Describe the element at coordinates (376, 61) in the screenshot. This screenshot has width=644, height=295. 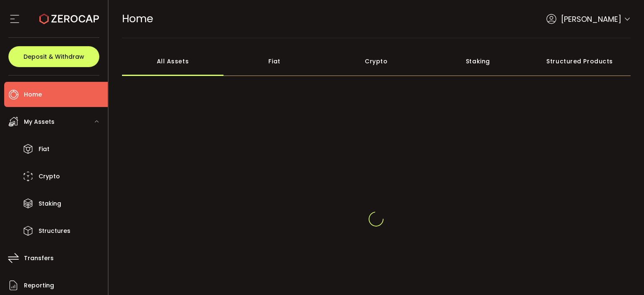
I see `div: Crypto` at that location.